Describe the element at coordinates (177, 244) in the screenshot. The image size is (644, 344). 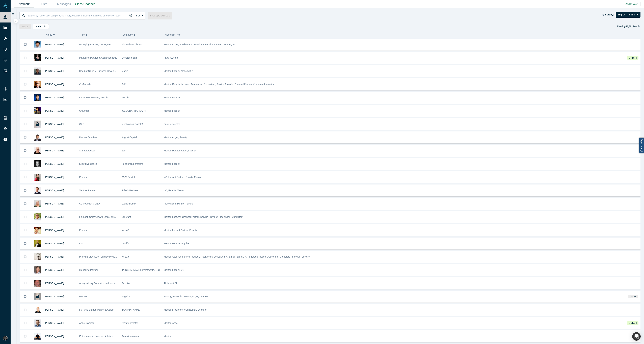
I see `span: Mentor, Faculty, Acquirer` at that location.